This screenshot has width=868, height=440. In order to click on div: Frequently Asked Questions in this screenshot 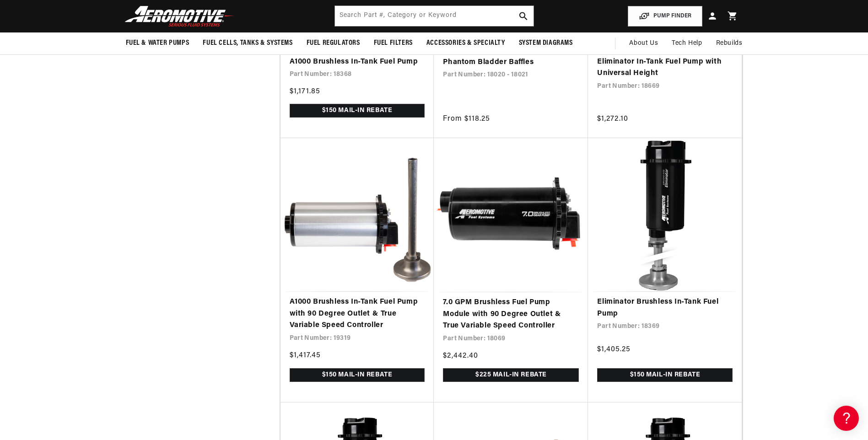, I will do `click(92, 105)`.